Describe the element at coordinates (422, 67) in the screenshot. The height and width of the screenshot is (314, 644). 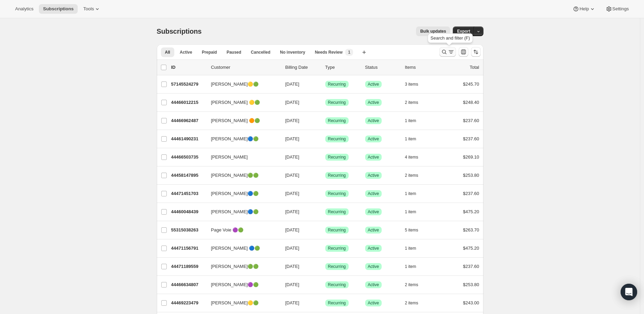
I see `div: Items` at that location.